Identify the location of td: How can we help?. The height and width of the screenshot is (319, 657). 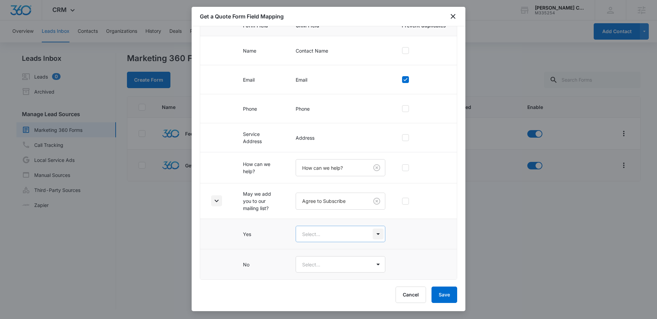
(261, 168).